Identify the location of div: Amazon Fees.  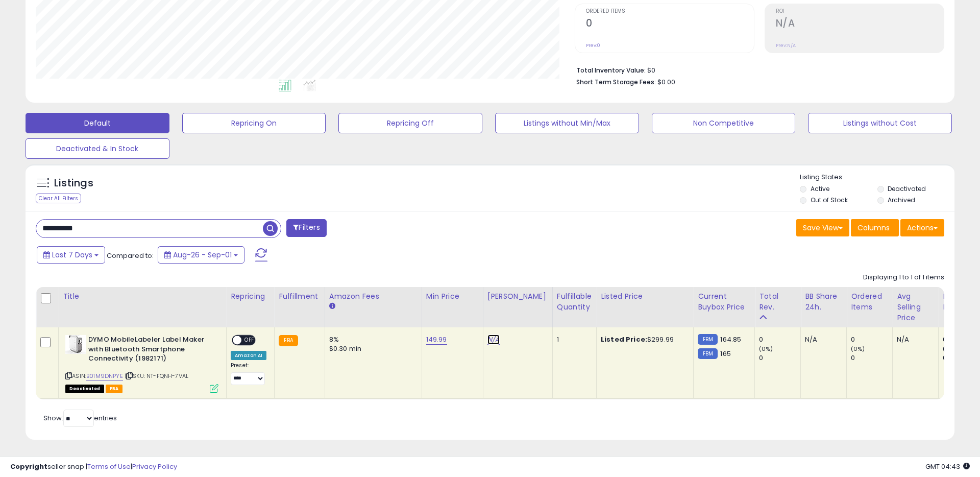
(373, 296).